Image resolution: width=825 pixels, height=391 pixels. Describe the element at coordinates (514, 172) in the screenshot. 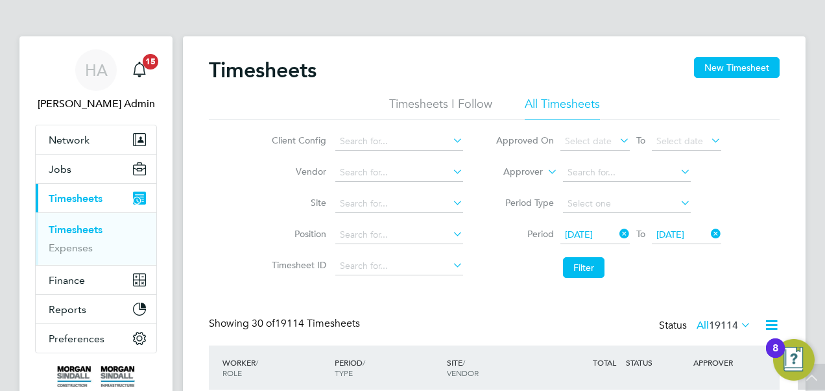

I see `label: Approver` at that location.